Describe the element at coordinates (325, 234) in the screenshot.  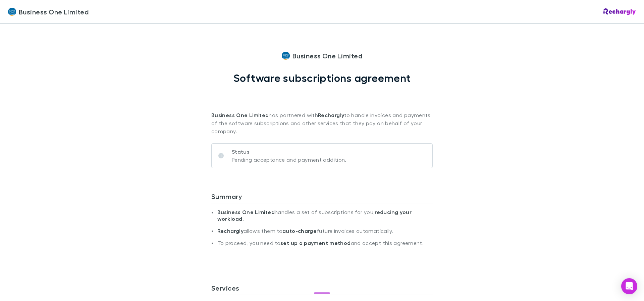
I see `li: allows them to future invoices automatically.` at that location.